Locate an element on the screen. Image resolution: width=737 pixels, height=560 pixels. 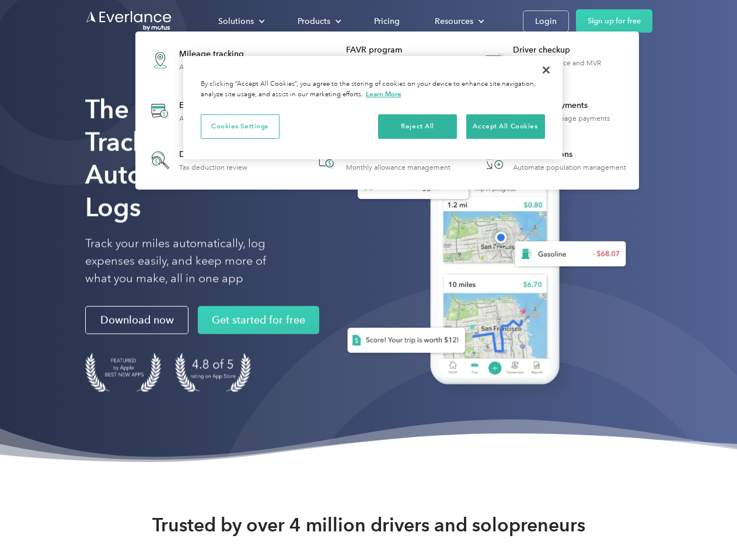
div: FAVR program is located at coordinates (405, 50).